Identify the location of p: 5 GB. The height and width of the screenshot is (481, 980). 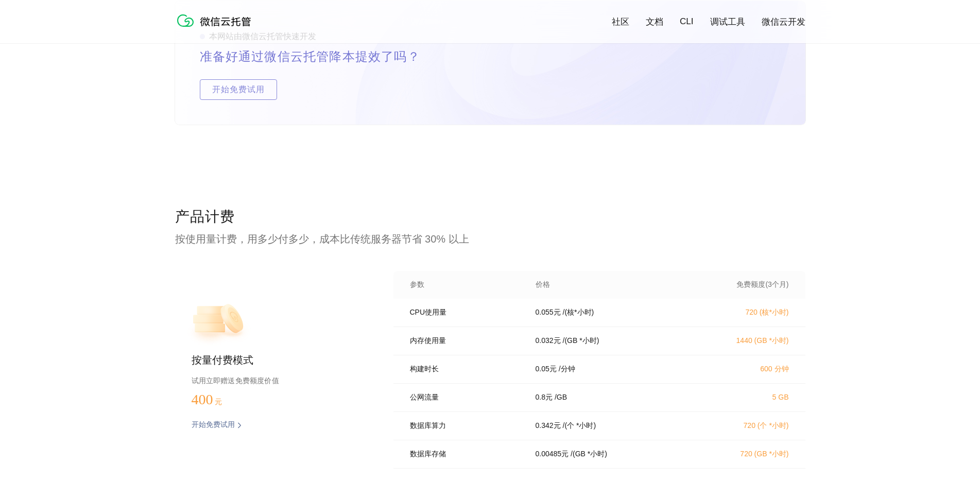
(744, 397).